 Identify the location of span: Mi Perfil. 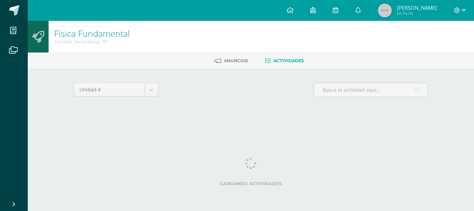
(417, 13).